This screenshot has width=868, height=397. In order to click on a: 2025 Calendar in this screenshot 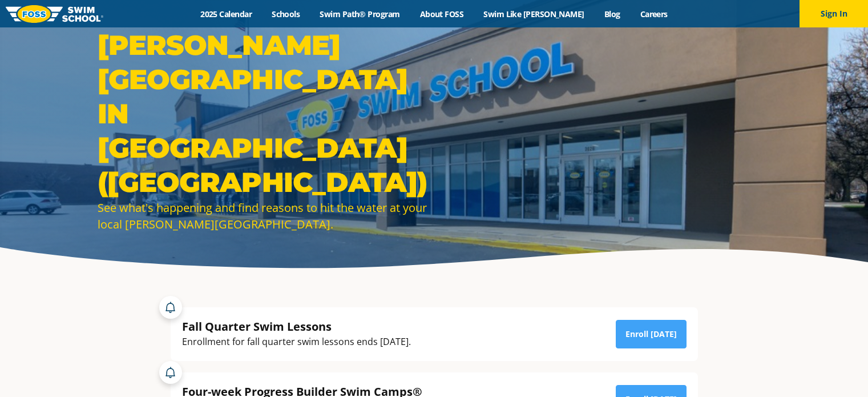, I will do `click(226, 14)`.